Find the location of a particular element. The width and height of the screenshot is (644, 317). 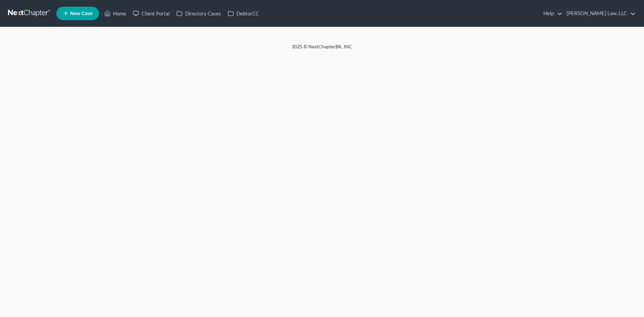

a: Client Portal is located at coordinates (152, 13).